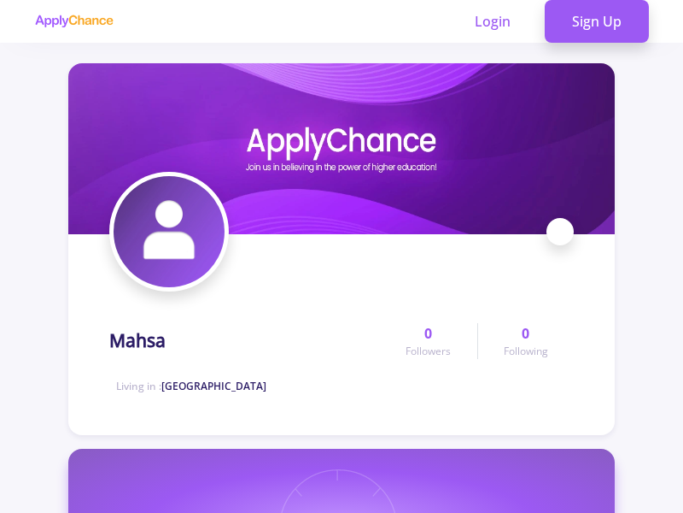 The height and width of the screenshot is (513, 683). Describe the element at coordinates (525, 341) in the screenshot. I see `a: 0Following` at that location.